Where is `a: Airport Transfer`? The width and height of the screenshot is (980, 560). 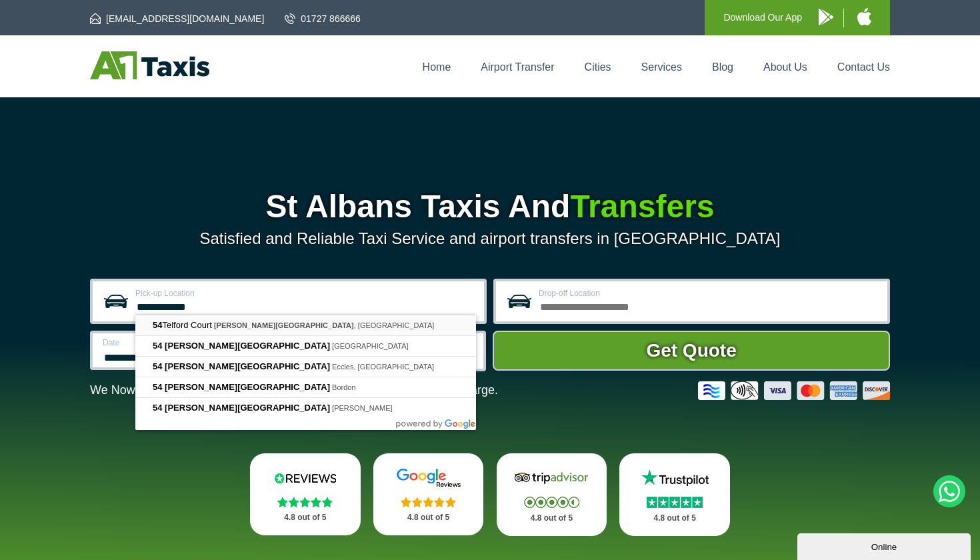
a: Airport Transfer is located at coordinates (517, 67).